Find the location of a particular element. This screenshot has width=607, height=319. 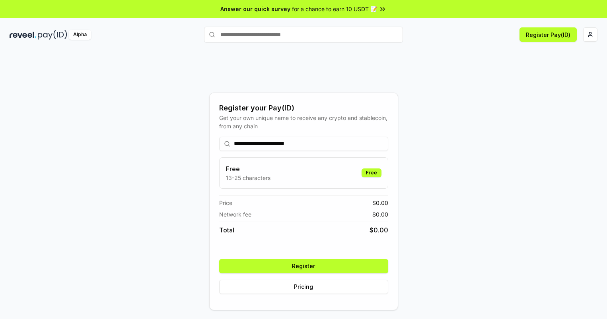

img: pay_id is located at coordinates (52, 35).